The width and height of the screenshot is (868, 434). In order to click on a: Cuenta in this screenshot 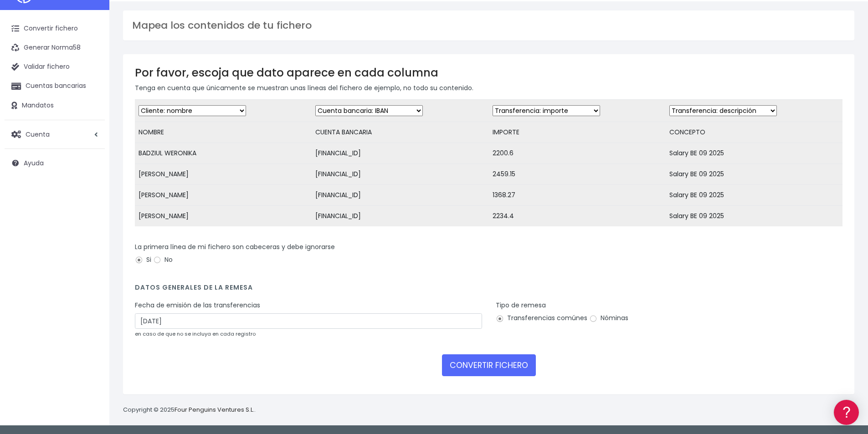, I will do `click(54, 134)`.